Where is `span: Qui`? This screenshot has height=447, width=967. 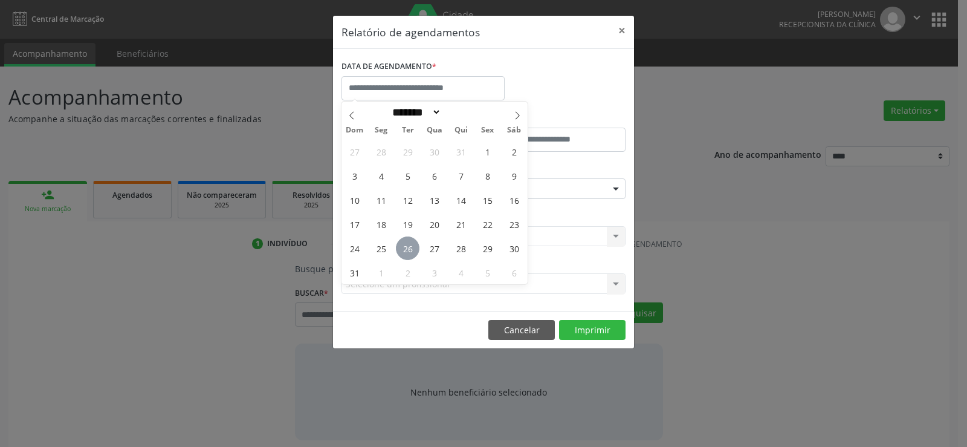 span: Qui is located at coordinates (461, 130).